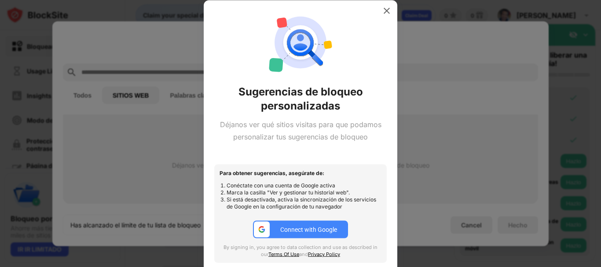  I want to click on span: By signing in, you agree to data collection and use as described in our, so click(301, 251).